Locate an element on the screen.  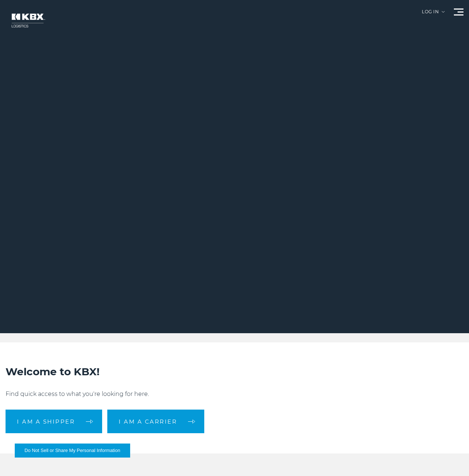
span: I am a shipper is located at coordinates (46, 421).